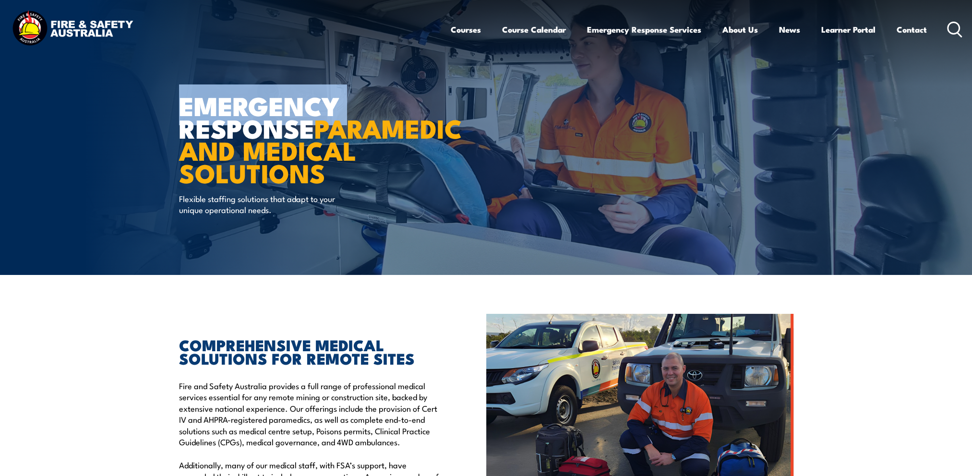 The width and height of the screenshot is (972, 476). Describe the element at coordinates (848, 29) in the screenshot. I see `a: Learner Portal` at that location.